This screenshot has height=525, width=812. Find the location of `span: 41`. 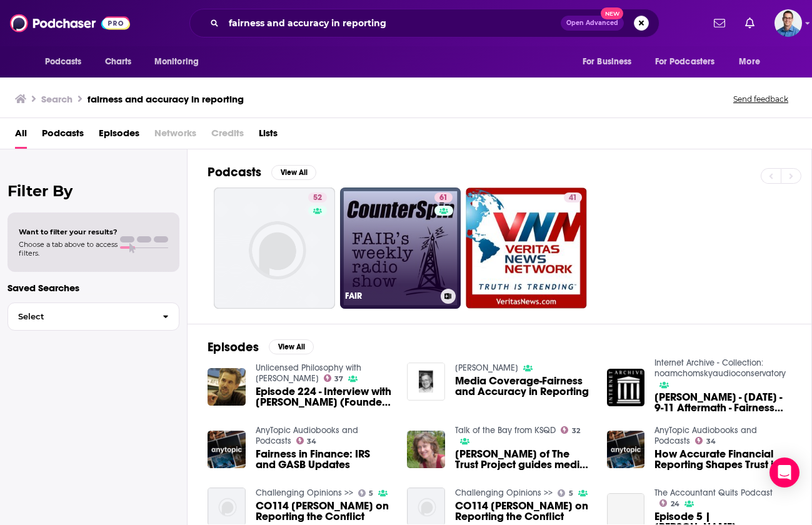

span: 41 is located at coordinates (572, 198).